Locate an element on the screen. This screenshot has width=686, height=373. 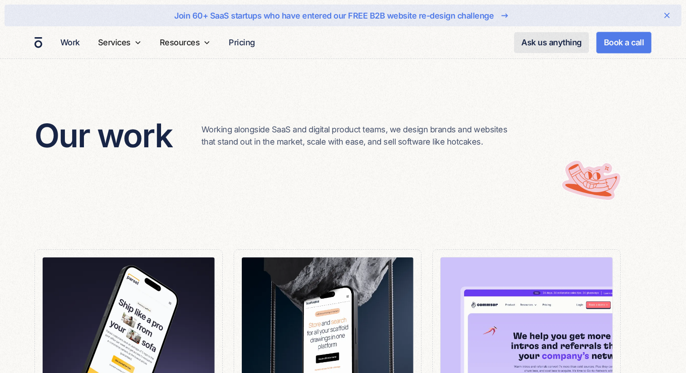
a: Pricing is located at coordinates (242, 42).